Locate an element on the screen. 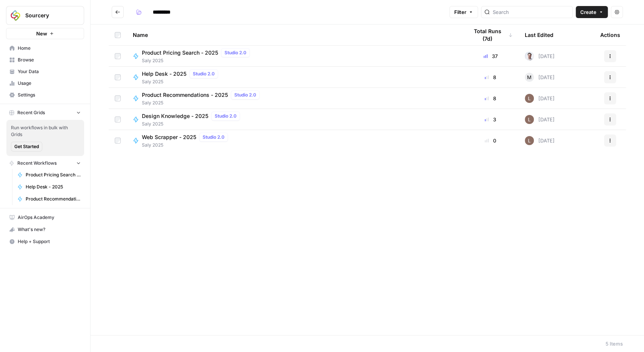 Image resolution: width=644 pixels, height=352 pixels. a: Help Desk - 2025Studio 2.0Saly 2025 is located at coordinates (294, 77).